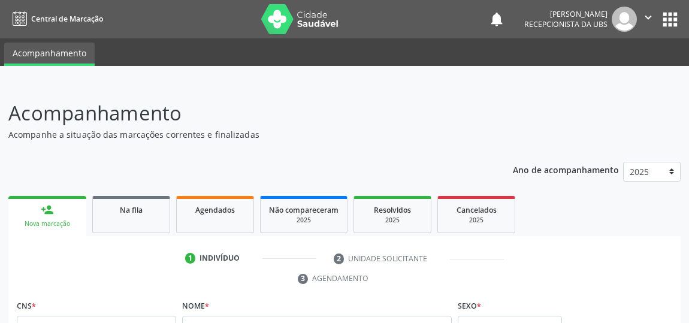  I want to click on button: notifications, so click(497, 19).